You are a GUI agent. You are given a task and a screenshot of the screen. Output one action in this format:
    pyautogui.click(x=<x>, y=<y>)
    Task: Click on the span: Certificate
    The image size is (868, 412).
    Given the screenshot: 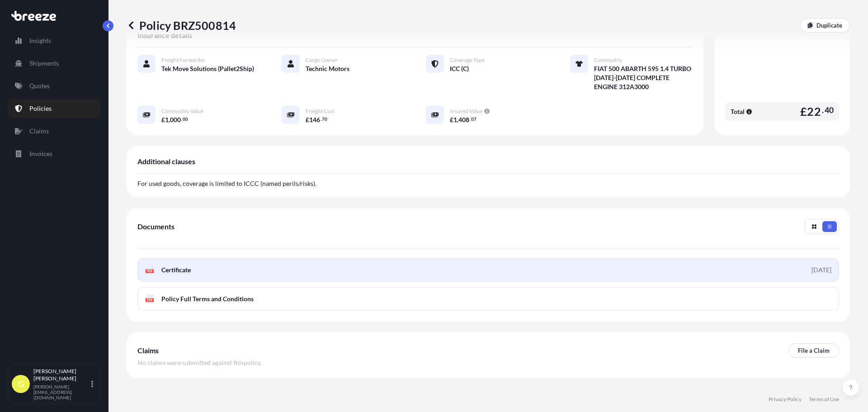 What is the action you would take?
    pyautogui.click(x=176, y=270)
    